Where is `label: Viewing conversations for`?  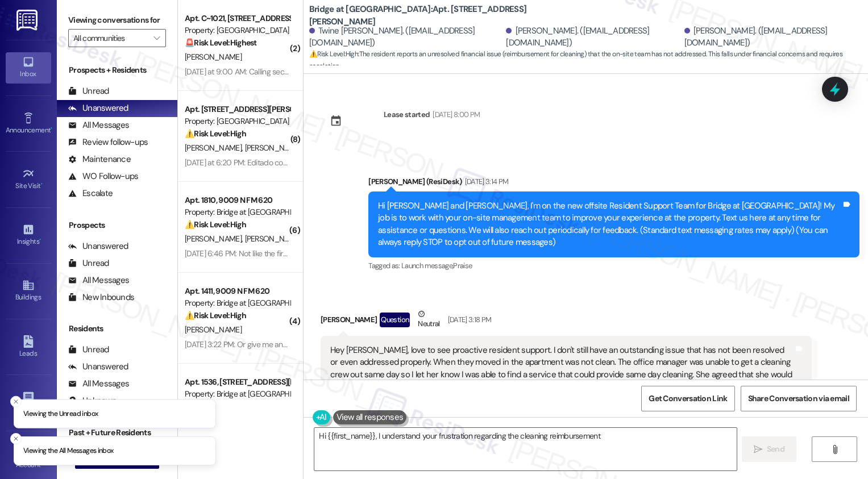
label: Viewing conversations for is located at coordinates (117, 20).